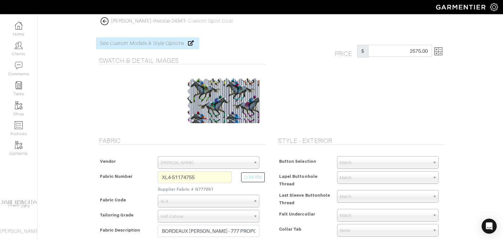 This screenshot has height=240, width=503. Describe the element at coordinates (113, 200) in the screenshot. I see `span: Fabric Code` at that location.